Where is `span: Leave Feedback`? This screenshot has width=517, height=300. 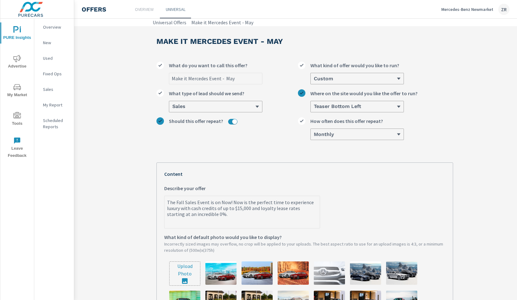
span: Leave Feedback is located at coordinates (17, 148).